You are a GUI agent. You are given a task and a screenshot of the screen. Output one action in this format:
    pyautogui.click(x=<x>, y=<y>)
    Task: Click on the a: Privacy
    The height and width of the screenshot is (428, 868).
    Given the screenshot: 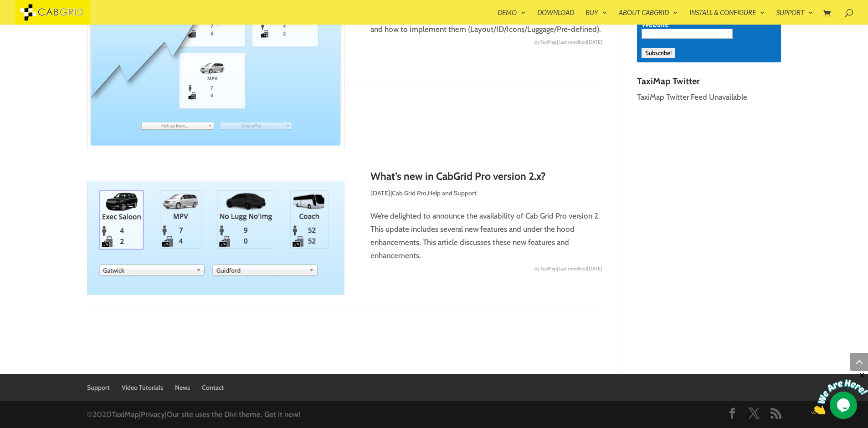 What is the action you would take?
    pyautogui.click(x=153, y=414)
    